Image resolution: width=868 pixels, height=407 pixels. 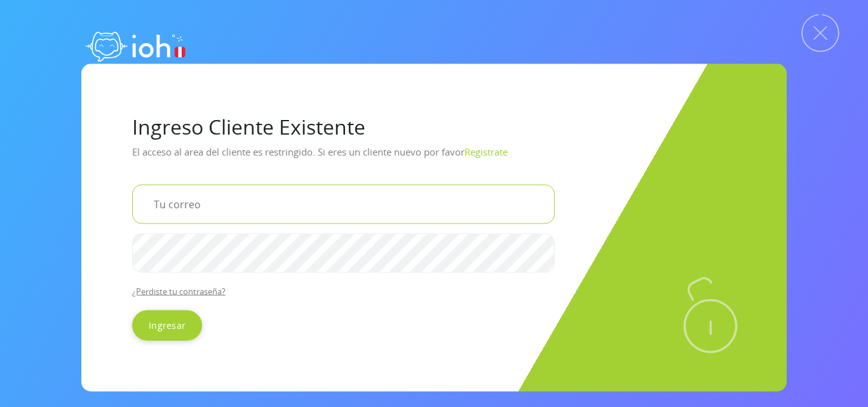 I want to click on a: Registrate, so click(x=486, y=151).